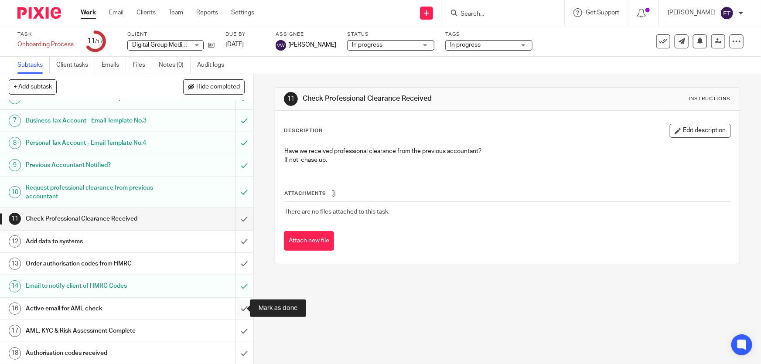 This screenshot has width=761, height=364. Describe the element at coordinates (15, 287) in the screenshot. I see `div: 14` at that location.